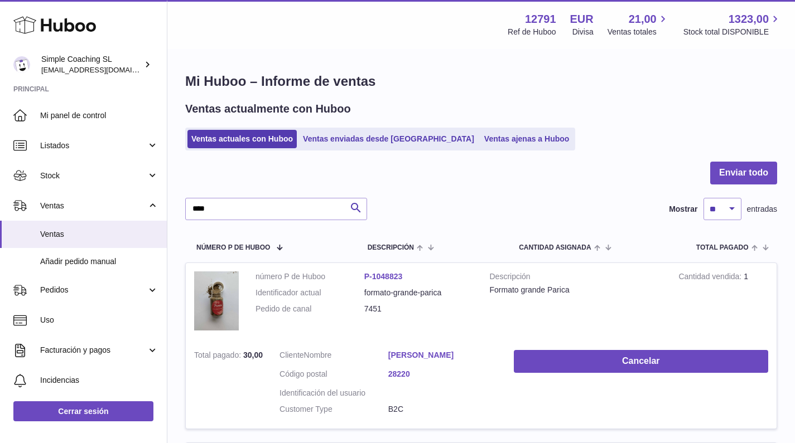 The height and width of the screenshot is (443, 795). What do you see at coordinates (722, 248) in the screenshot?
I see `span: Total pagado` at bounding box center [722, 248].